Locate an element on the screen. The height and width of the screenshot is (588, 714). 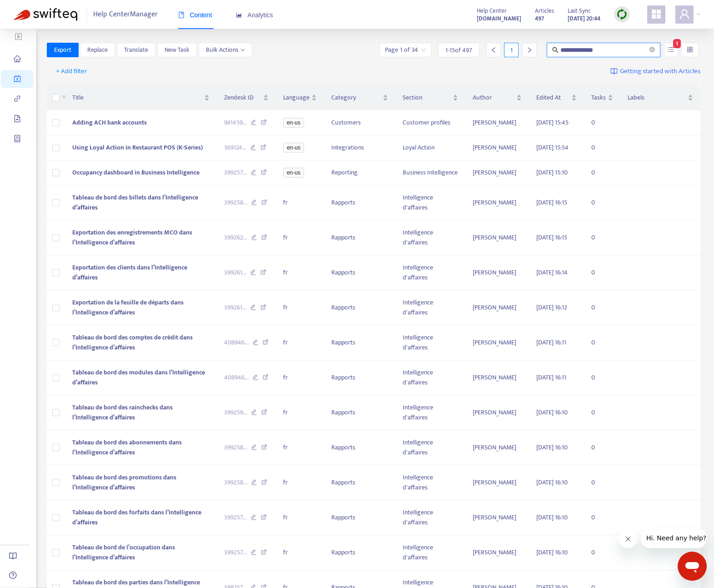
span: right is located at coordinates (530, 50).